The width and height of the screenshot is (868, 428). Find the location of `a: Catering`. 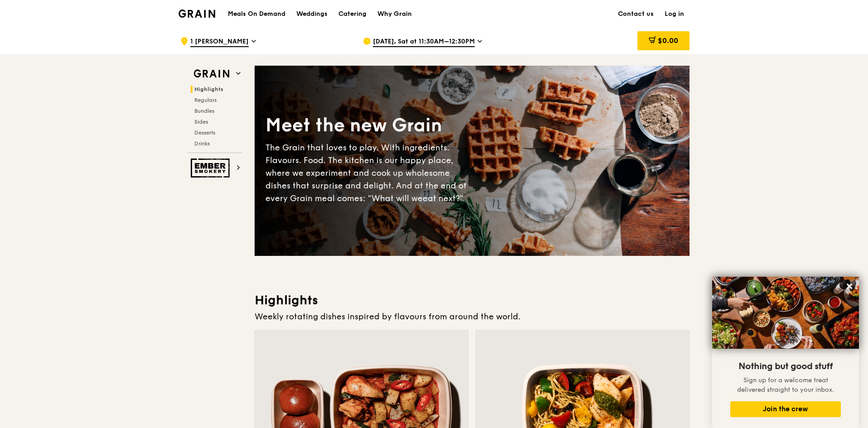

a: Catering is located at coordinates (352, 14).